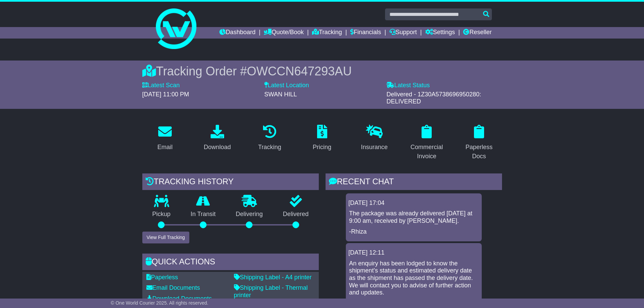  What do you see at coordinates (322, 71) in the screenshot?
I see `div: Tracking Order #` at bounding box center [322, 71].